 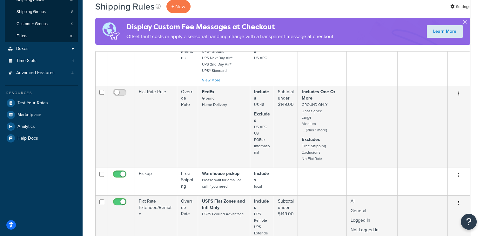 I want to click on p: Logged In, so click(x=372, y=220).